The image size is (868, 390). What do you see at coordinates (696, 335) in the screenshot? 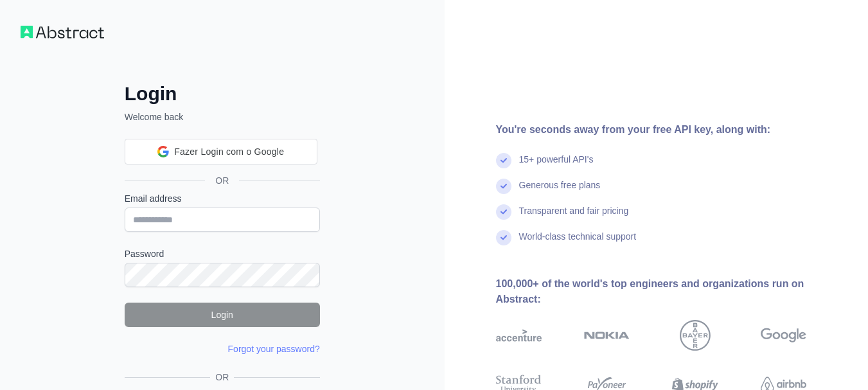
I see `img: bayer` at bounding box center [696, 335].